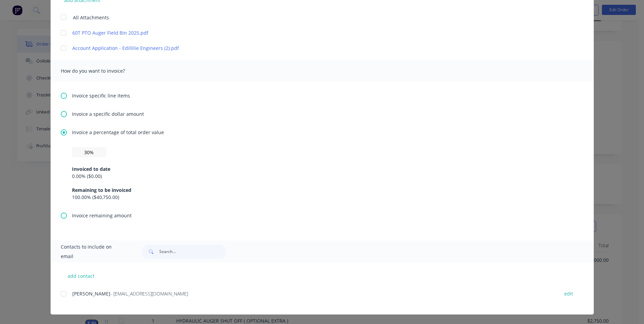  What do you see at coordinates (93, 252) in the screenshot?
I see `span: Contacts to include on email` at bounding box center [93, 252].